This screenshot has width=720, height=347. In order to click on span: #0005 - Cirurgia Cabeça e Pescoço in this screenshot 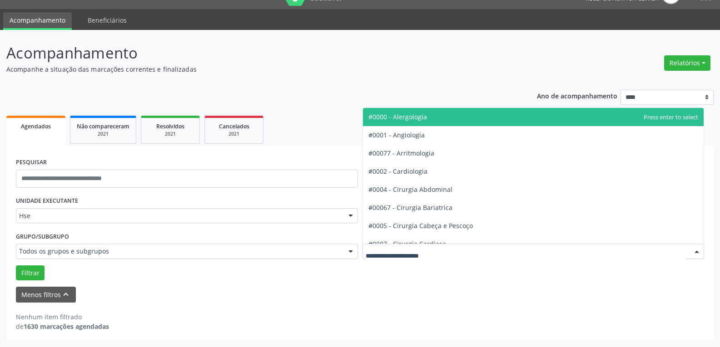, I will do `click(421, 226)`.